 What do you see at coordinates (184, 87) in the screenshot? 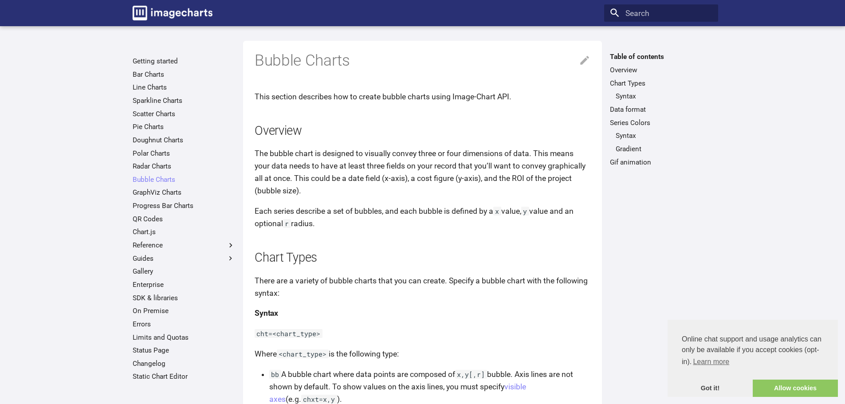
I see `a: Line Charts` at bounding box center [184, 87].